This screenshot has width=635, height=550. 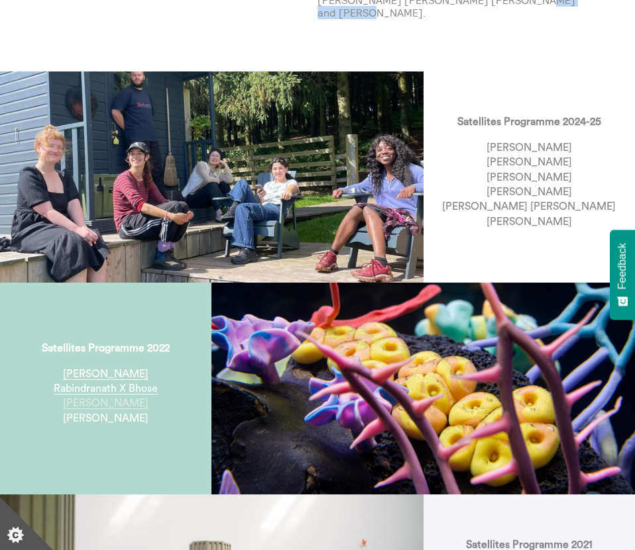 I want to click on strong: Satellites Programme 2022, so click(x=105, y=348).